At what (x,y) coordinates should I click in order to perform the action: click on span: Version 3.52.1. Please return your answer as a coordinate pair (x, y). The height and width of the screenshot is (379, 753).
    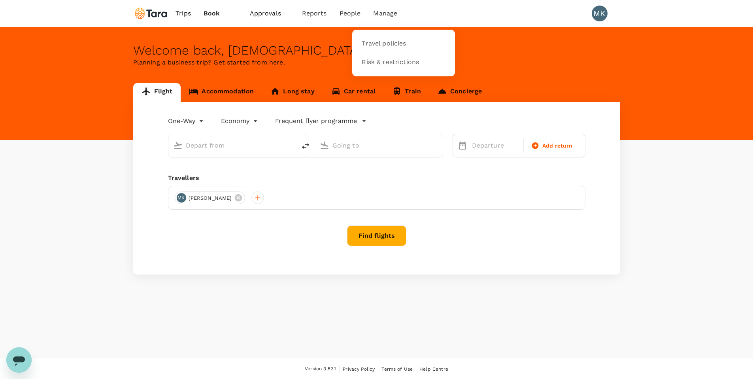
    Looking at the image, I should click on (320, 369).